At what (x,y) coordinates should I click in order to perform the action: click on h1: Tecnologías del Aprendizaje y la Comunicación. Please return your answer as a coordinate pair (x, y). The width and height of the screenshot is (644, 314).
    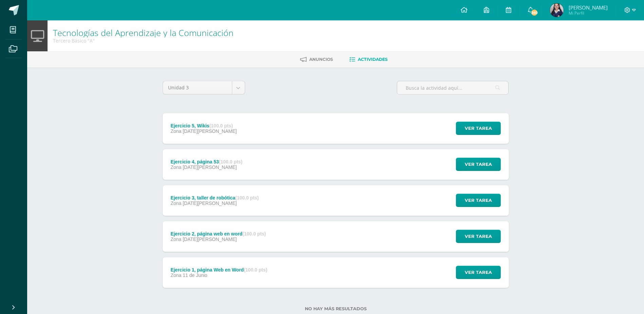
    Looking at the image, I should click on (143, 32).